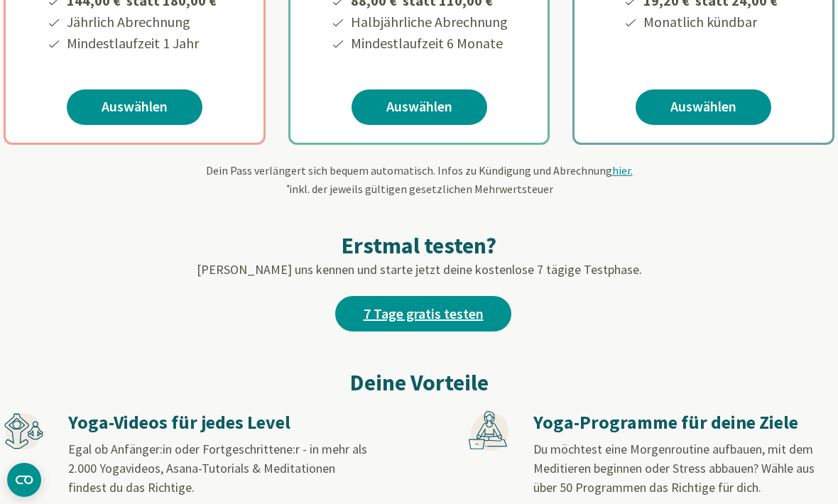  What do you see at coordinates (428, 22) in the screenshot?
I see `li: Halbjährliche Abrechnung` at bounding box center [428, 22].